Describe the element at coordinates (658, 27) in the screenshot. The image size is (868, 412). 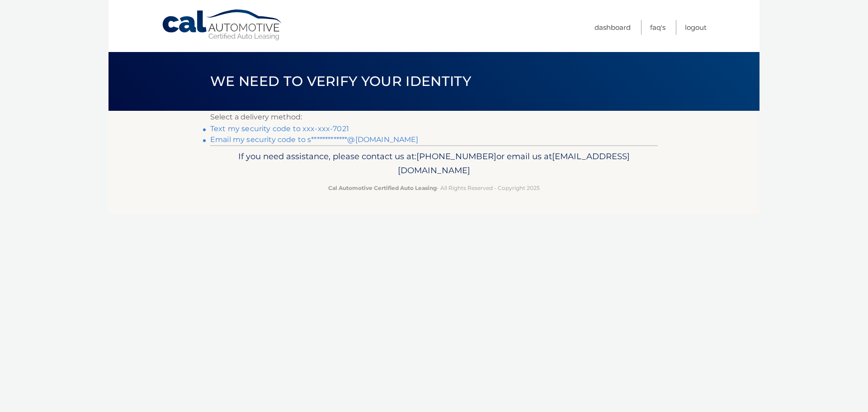
I see `a: FAQ's` at that location.